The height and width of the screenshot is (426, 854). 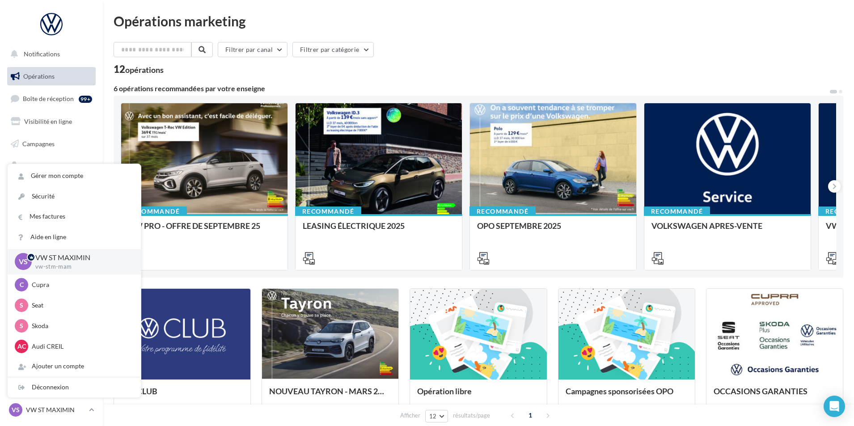 I want to click on div: 99+, so click(x=85, y=99).